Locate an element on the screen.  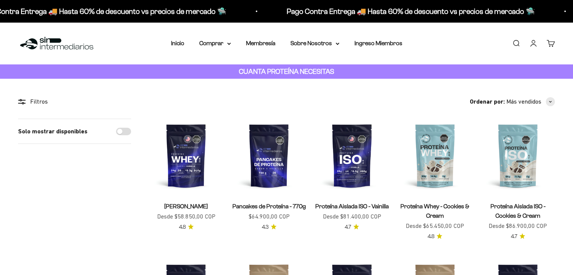
label: Solo mostrar disponibles is located at coordinates (53, 131).